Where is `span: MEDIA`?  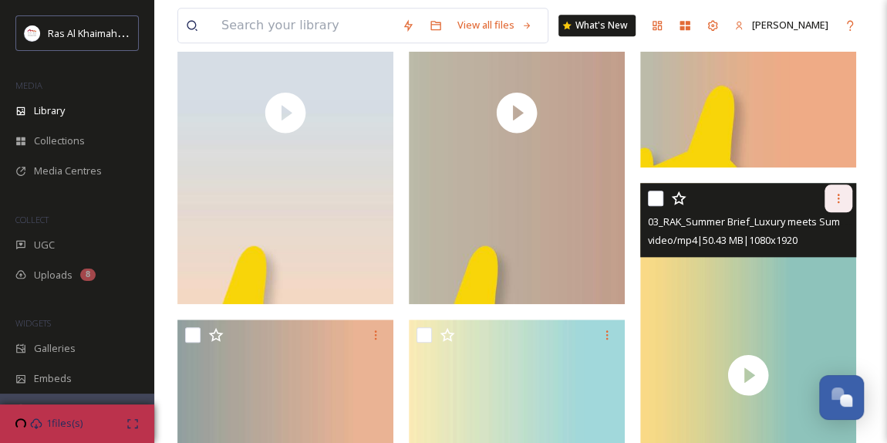
span: MEDIA is located at coordinates (29, 85).